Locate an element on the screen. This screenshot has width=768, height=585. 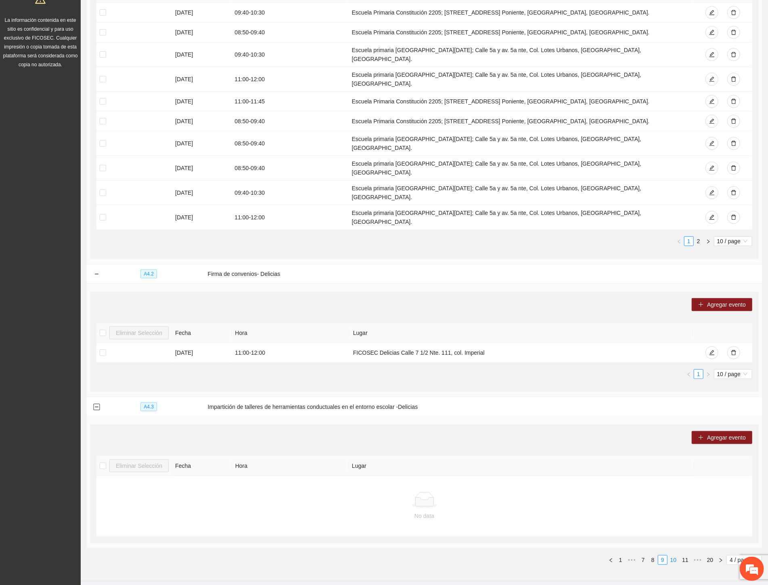
span: Estamos en línea. is located at coordinates (79, 149).